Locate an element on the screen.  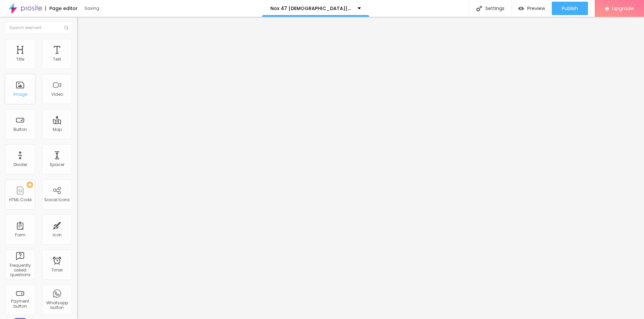
div: Image is located at coordinates (20, 94).